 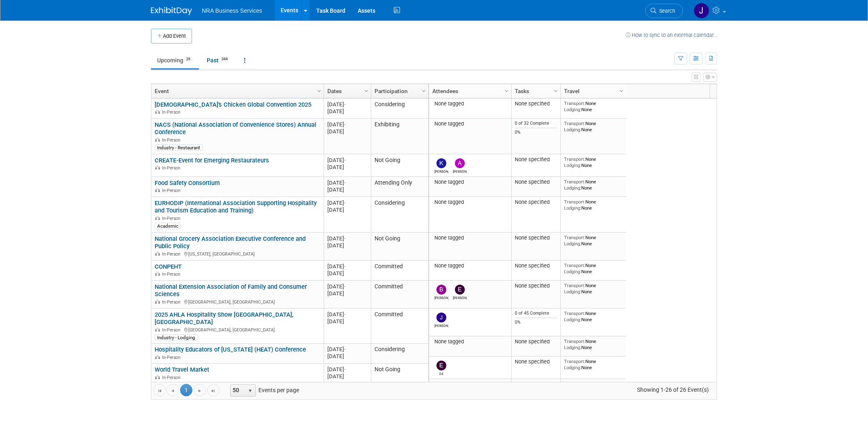 I want to click on a: Food Safety Consortium, so click(x=187, y=183).